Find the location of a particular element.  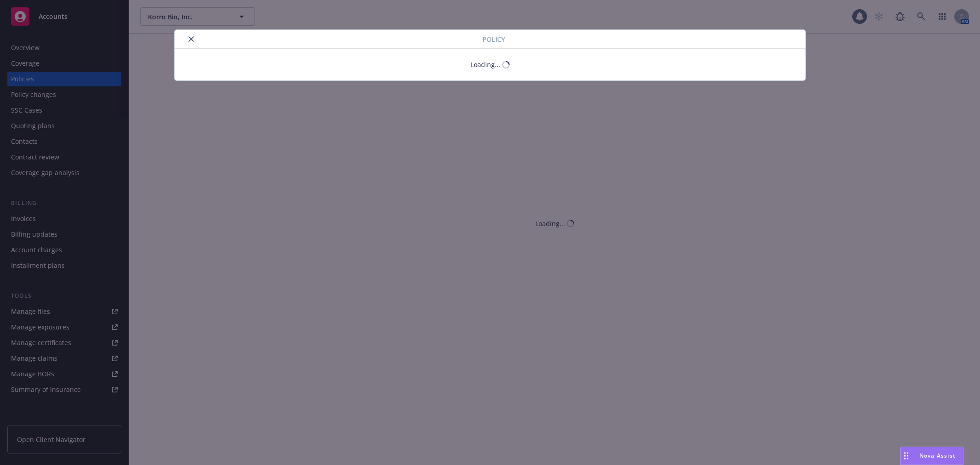

button: Nova Assist is located at coordinates (932, 456).